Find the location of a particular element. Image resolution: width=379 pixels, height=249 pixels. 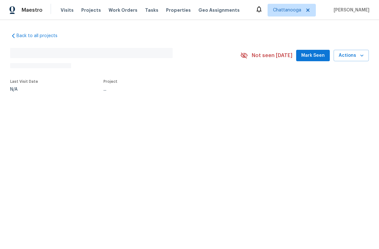

button: Actions is located at coordinates (351, 56).